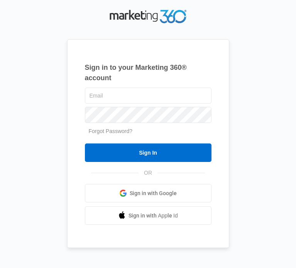 The image size is (296, 268). What do you see at coordinates (111, 131) in the screenshot?
I see `a: Forgot Password?` at bounding box center [111, 131].